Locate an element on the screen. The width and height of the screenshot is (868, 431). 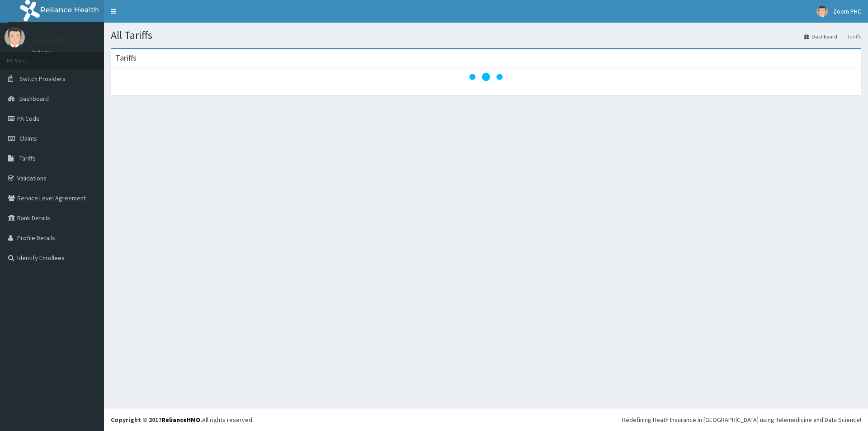
p: Zoom PHC is located at coordinates (50, 40).